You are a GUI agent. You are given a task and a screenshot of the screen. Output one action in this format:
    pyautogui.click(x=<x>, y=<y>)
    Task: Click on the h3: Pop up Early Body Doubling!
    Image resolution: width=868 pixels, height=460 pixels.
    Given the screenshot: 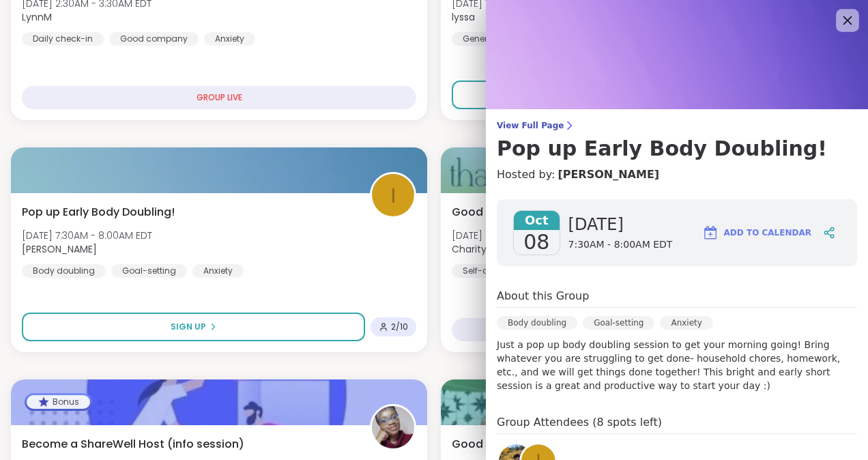 What is the action you would take?
    pyautogui.click(x=677, y=149)
    